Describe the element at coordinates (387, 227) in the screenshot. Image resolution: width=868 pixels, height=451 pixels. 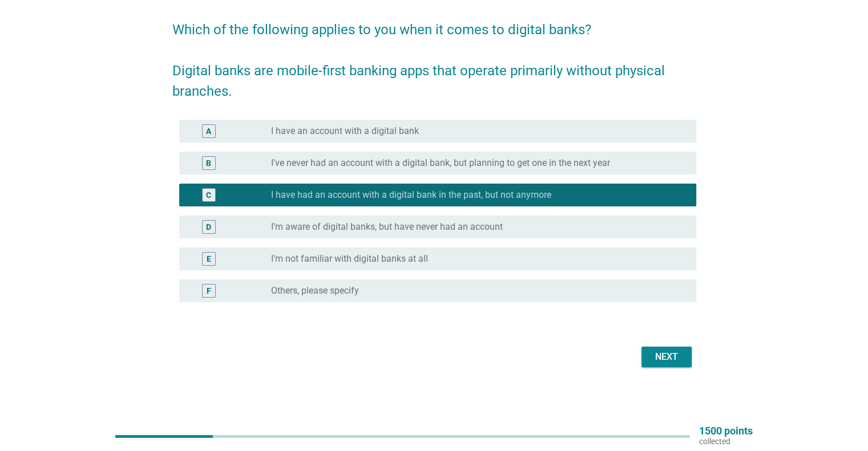
I see `label: I’m aware of digital banks, but have never had an account` at that location.